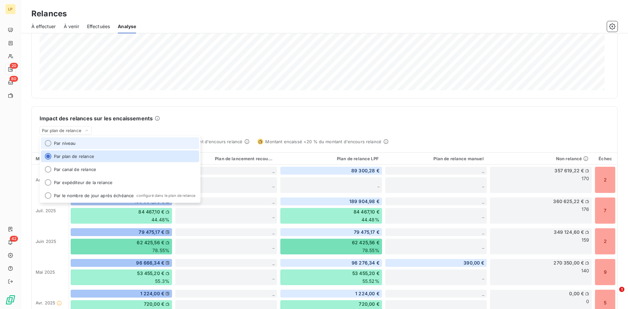  Describe the element at coordinates (10, 82) in the screenshot. I see `a: 80` at that location.